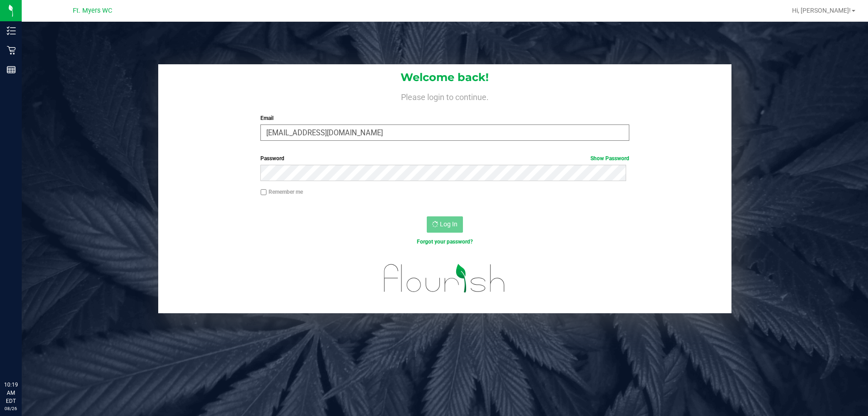 This screenshot has height=416, width=868. Describe the element at coordinates (445, 96) in the screenshot. I see `h4: Please login to continue.` at that location.